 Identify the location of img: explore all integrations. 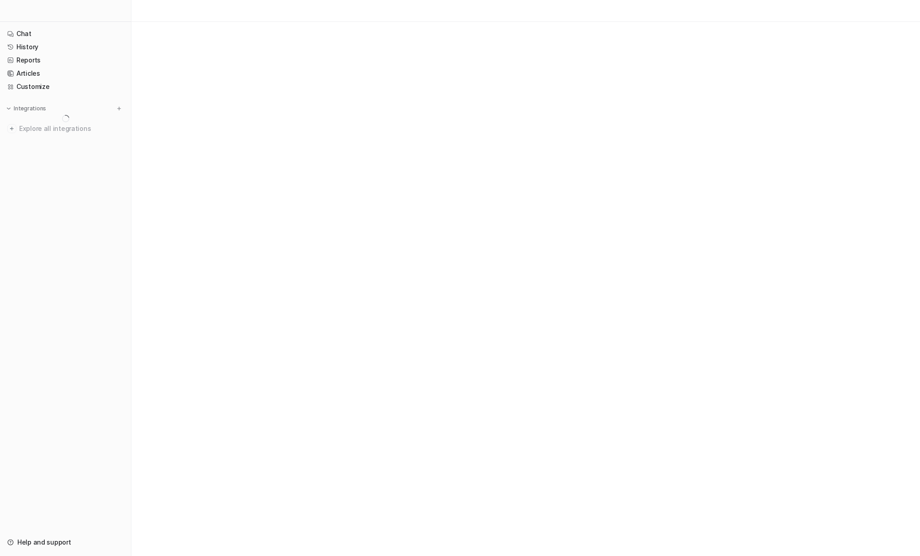
(12, 129).